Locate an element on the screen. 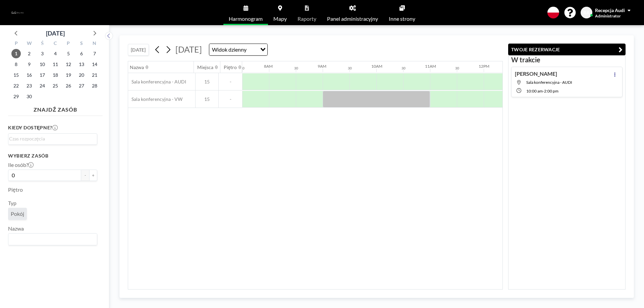  span: czwartek, 11 września 2025 is located at coordinates (55, 64).